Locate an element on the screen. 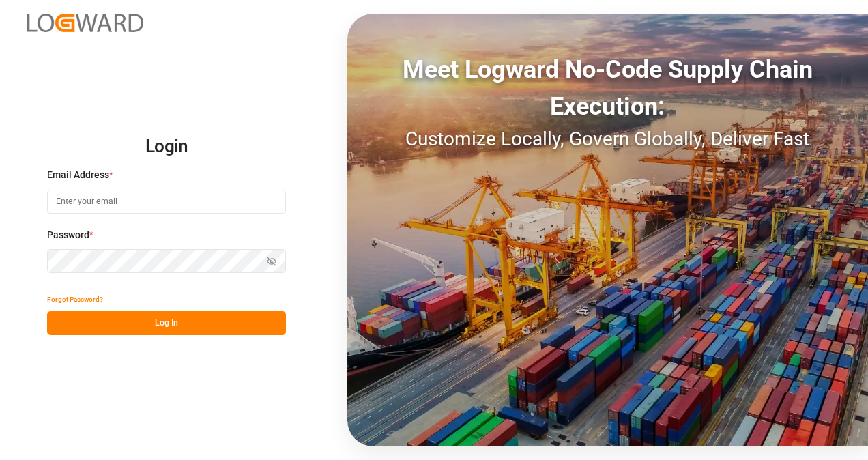 This screenshot has width=868, height=460. div: Meet Logward No-Code Supply Chain Execution: is located at coordinates (608, 88).